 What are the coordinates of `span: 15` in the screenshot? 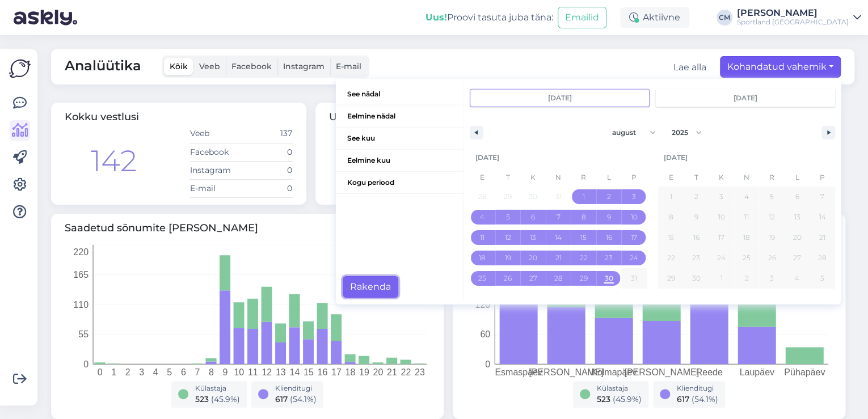 It's located at (583, 238).